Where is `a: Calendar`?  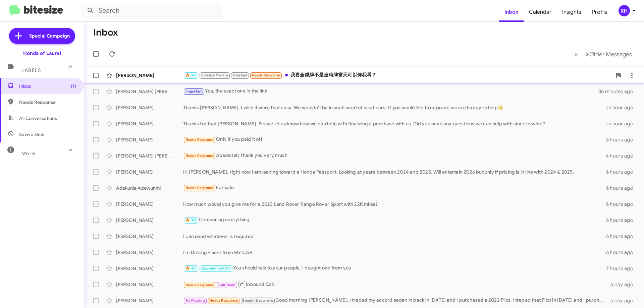 a: Calendar is located at coordinates (540, 12).